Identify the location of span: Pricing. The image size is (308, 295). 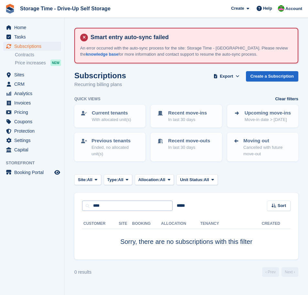
(34, 112).